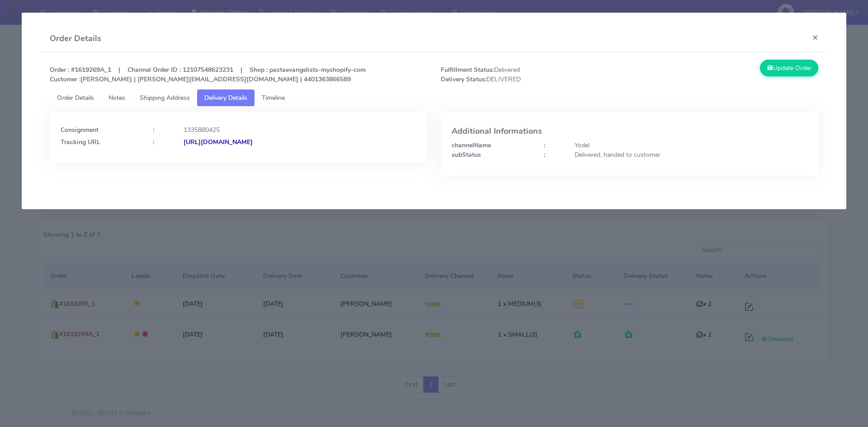  What do you see at coordinates (75, 38) in the screenshot?
I see `h4: Order Details` at bounding box center [75, 38].